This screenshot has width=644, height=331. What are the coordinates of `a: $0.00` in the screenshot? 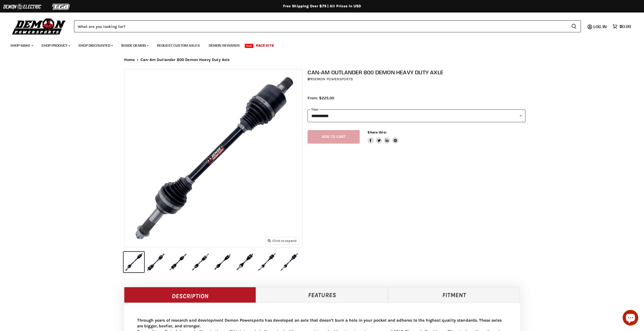 It's located at (622, 26).